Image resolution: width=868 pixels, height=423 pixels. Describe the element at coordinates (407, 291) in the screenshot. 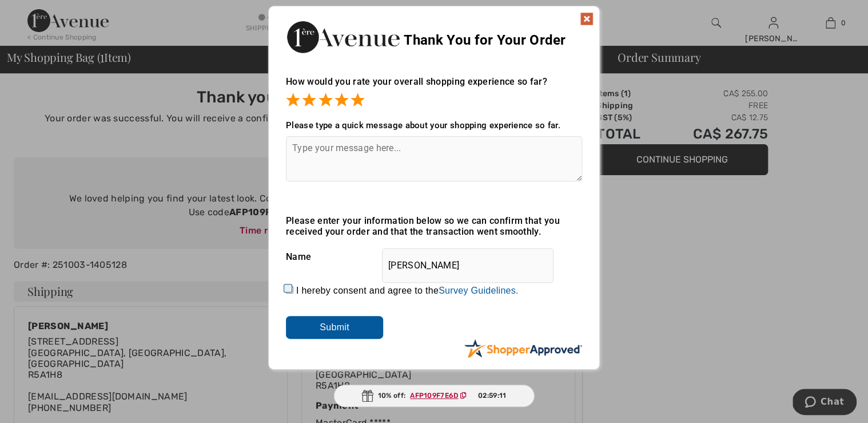

I see `label: I hereby consent and agree to the` at that location.